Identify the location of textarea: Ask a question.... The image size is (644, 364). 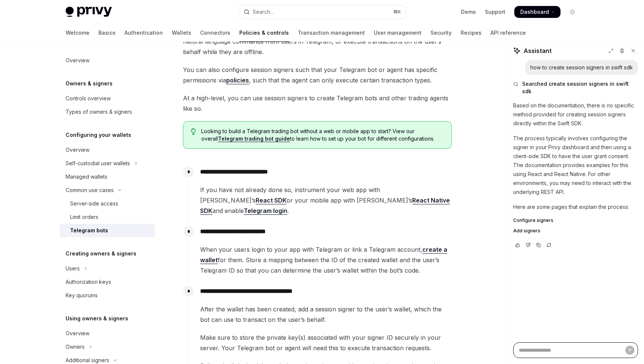
(575, 350).